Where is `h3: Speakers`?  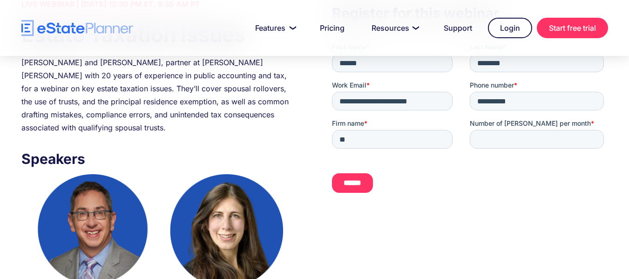
h3: Speakers is located at coordinates (159, 159).